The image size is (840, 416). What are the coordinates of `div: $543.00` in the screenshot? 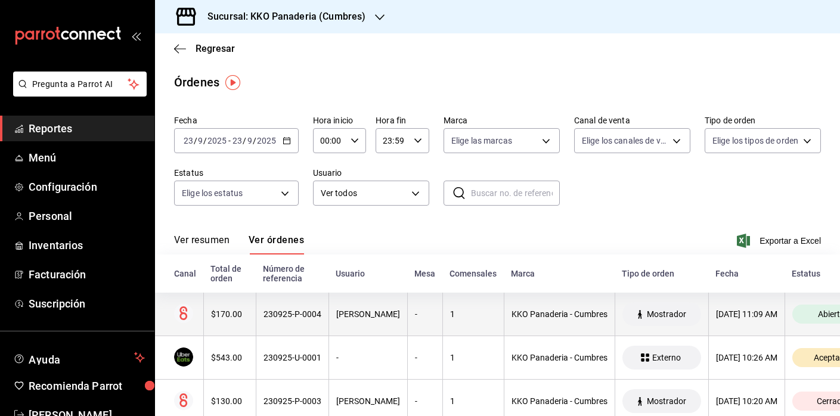 It's located at (230, 358).